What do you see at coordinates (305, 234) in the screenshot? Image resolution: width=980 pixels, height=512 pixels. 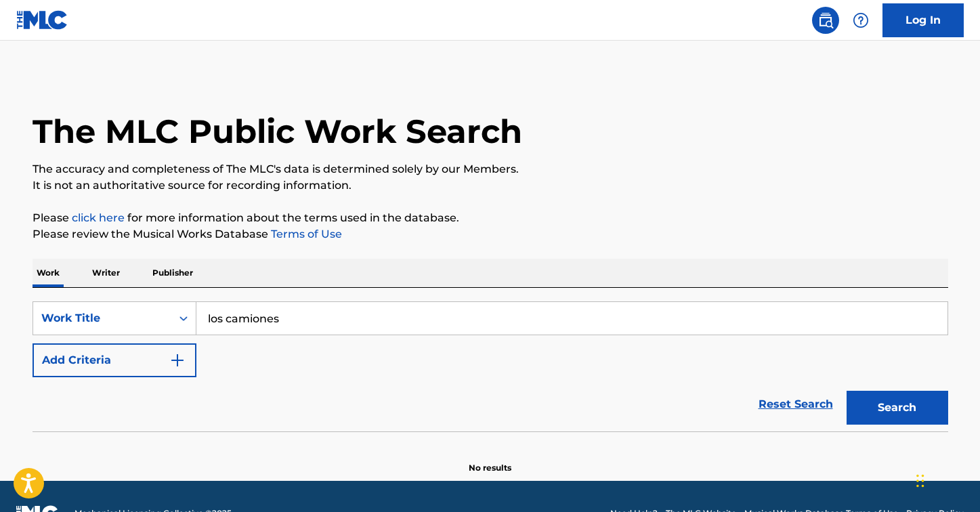 I see `a: Terms of Use` at bounding box center [305, 234].